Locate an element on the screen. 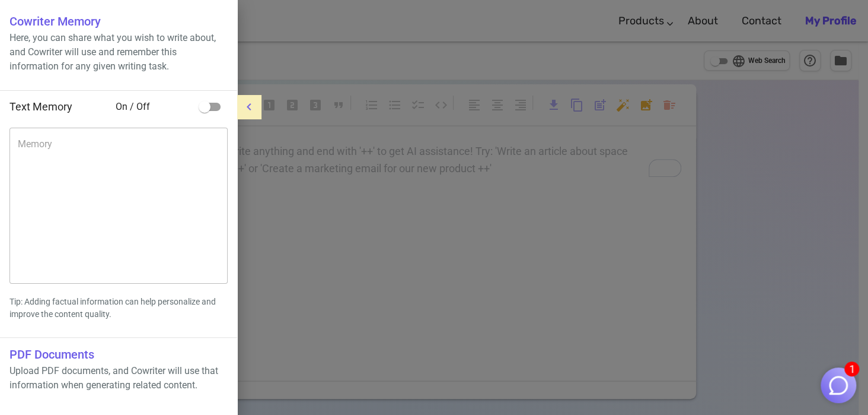  span: Text Memory is located at coordinates (41, 106).